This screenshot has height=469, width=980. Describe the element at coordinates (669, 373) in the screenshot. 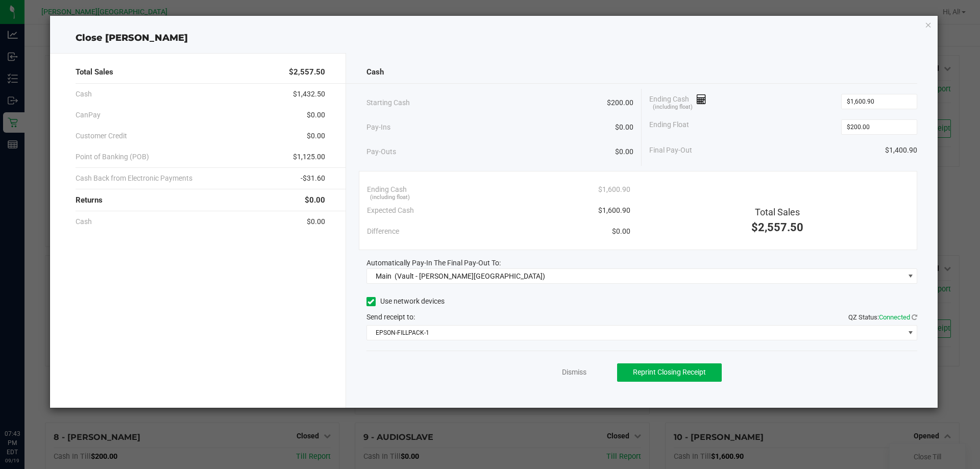

I see `button: Reprint Closing Receipt` at that location.